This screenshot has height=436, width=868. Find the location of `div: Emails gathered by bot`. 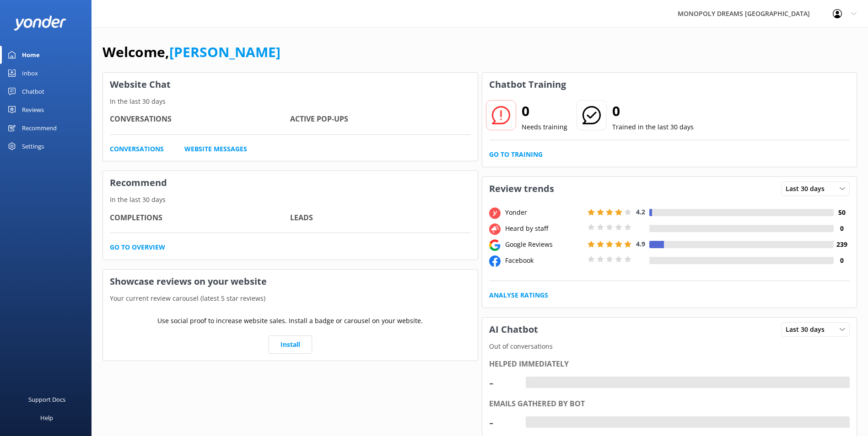

div: Emails gathered by bot is located at coordinates (669, 404).